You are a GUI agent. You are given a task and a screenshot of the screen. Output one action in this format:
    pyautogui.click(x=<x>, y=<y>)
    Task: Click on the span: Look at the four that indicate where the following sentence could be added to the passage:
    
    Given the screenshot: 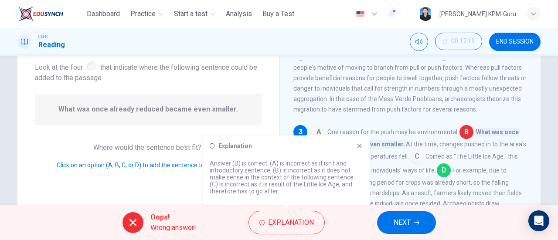 What is the action you would take?
    pyautogui.click(x=148, y=71)
    